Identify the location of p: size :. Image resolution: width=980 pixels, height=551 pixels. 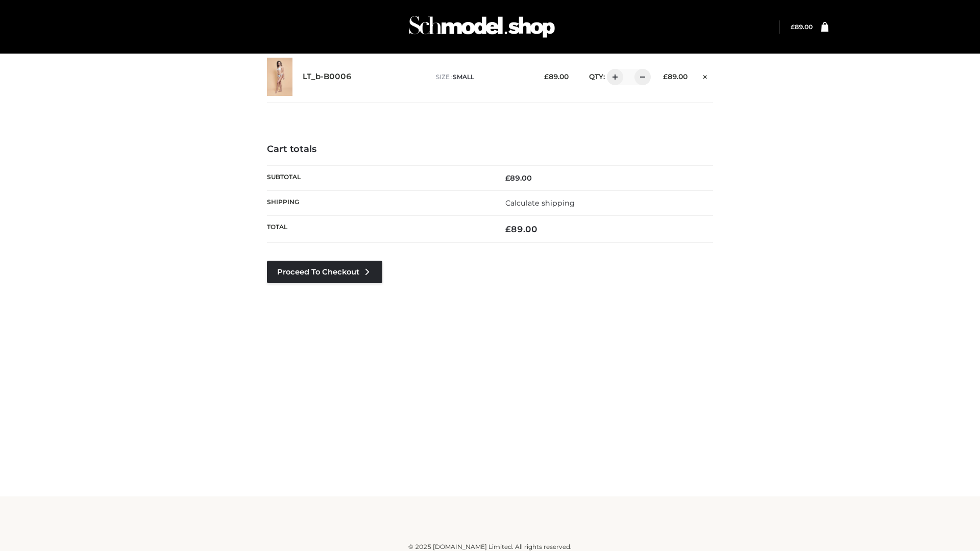
(482, 77).